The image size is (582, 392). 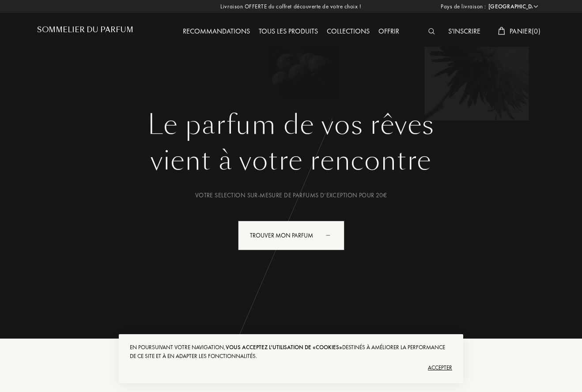 I want to click on a: Sommelier du Parfum, so click(x=85, y=31).